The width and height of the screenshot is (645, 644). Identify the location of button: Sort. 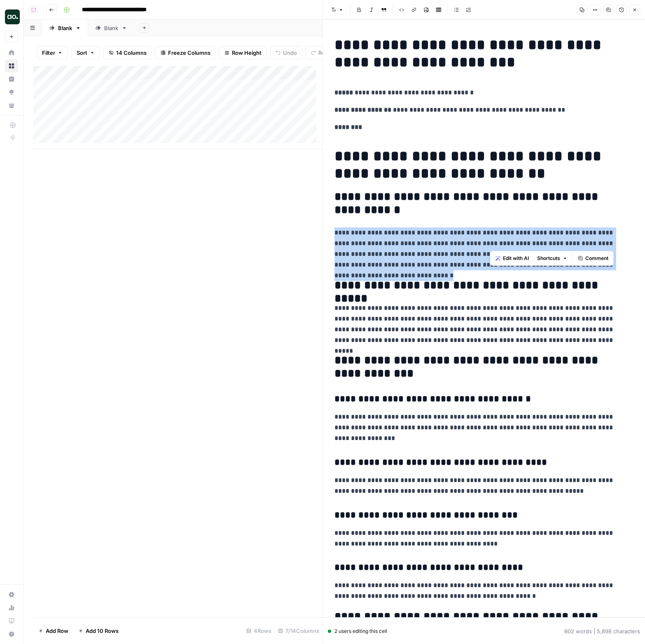
(85, 53).